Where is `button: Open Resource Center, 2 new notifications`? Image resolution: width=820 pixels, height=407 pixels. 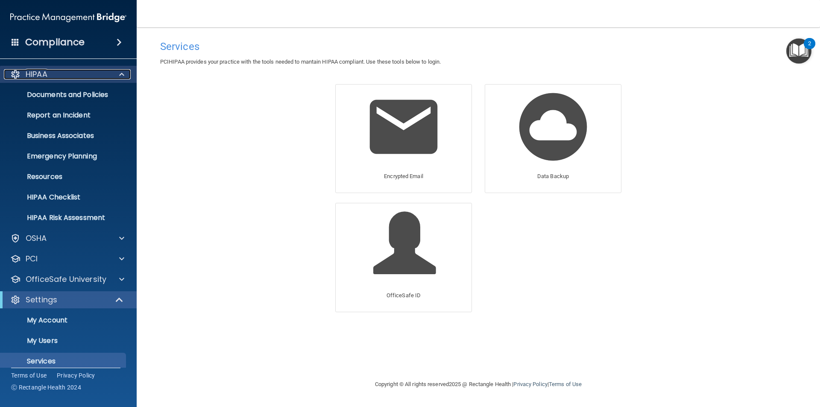 button: Open Resource Center, 2 new notifications is located at coordinates (799, 51).